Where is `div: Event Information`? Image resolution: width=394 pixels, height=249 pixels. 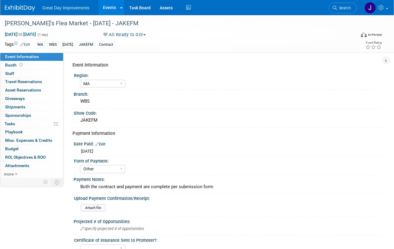
div: Event Information is located at coordinates (225, 65).